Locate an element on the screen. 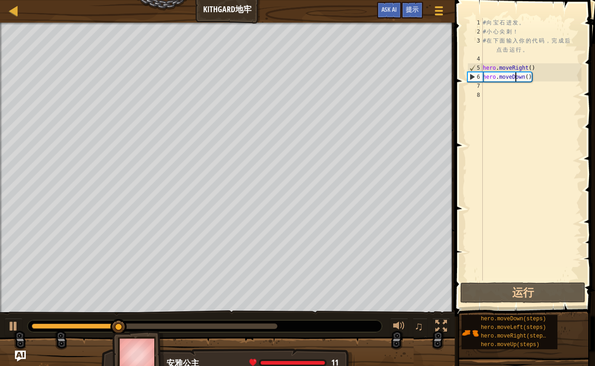  div: 5 is located at coordinates (475, 68).